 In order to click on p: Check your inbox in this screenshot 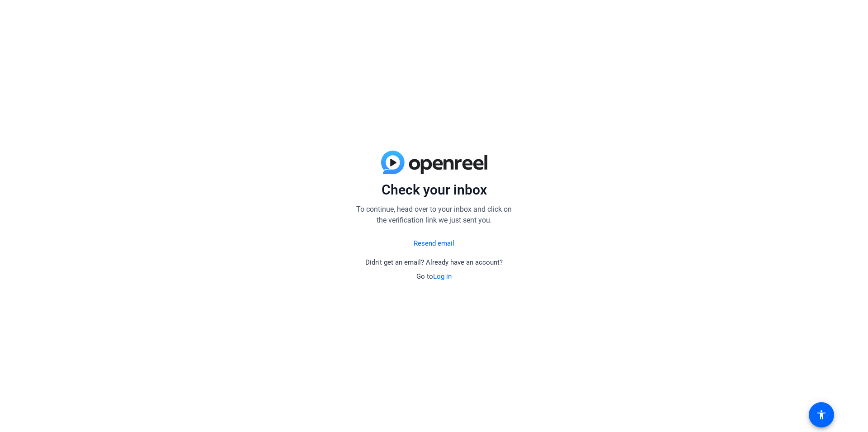, I will do `click(434, 190)`.